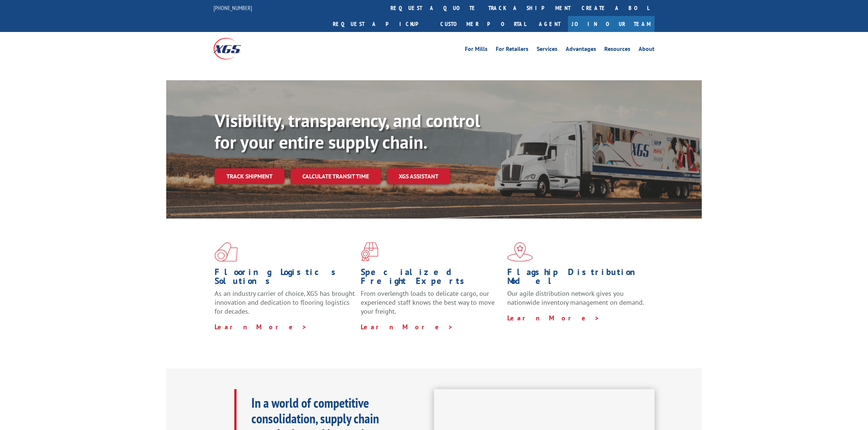  I want to click on a: For Mills, so click(476, 50).